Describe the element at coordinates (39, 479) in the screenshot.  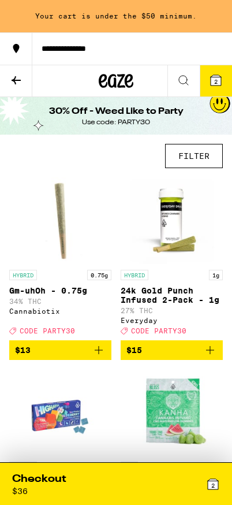
I see `div: Checkout` at that location.